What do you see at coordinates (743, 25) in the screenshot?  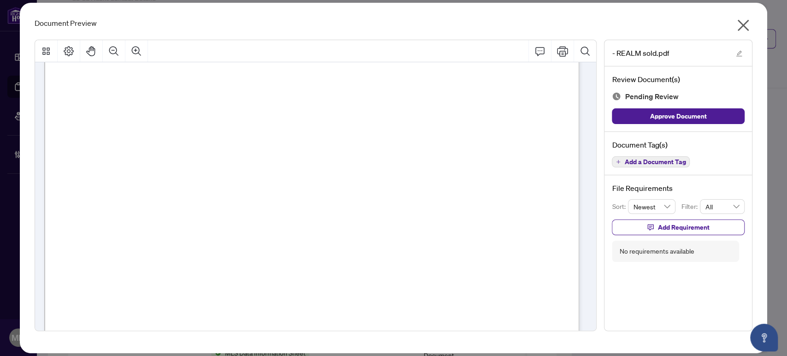 I see `span: close` at bounding box center [743, 25].